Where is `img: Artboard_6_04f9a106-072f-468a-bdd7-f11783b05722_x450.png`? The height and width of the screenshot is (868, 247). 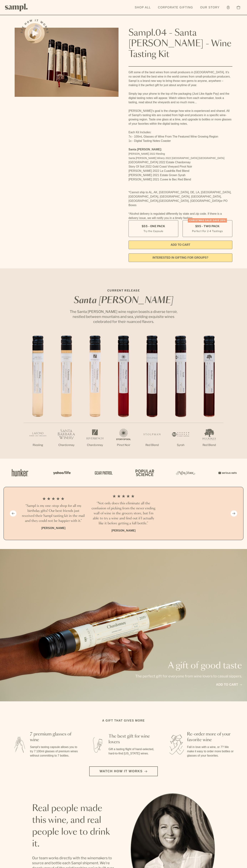 img: Artboard_6_04f9a106-072f-468a-bdd7-f11783b05722_x450.png is located at coordinates (61, 473).